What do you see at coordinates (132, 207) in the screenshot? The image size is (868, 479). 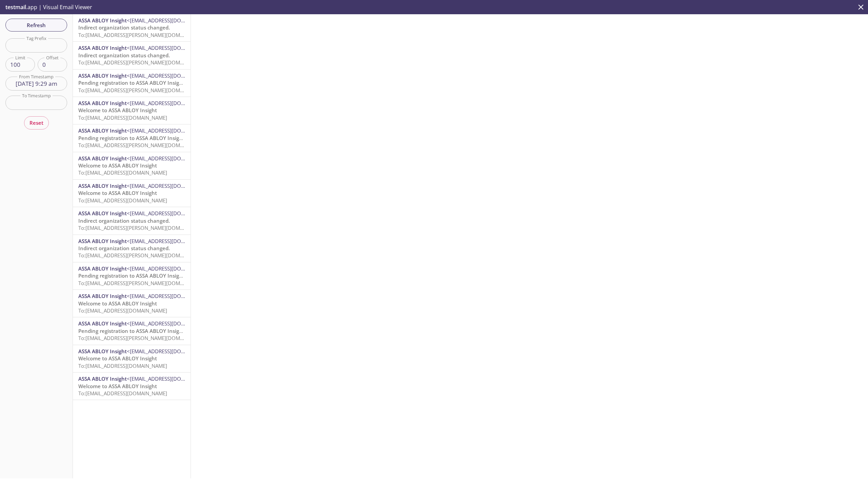 I see `nav: emails` at bounding box center [132, 207].